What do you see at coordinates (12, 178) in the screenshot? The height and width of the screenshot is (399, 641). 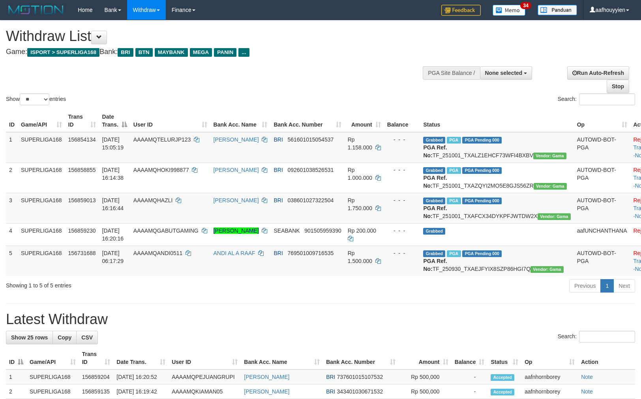 I see `td: 2` at bounding box center [12, 178].